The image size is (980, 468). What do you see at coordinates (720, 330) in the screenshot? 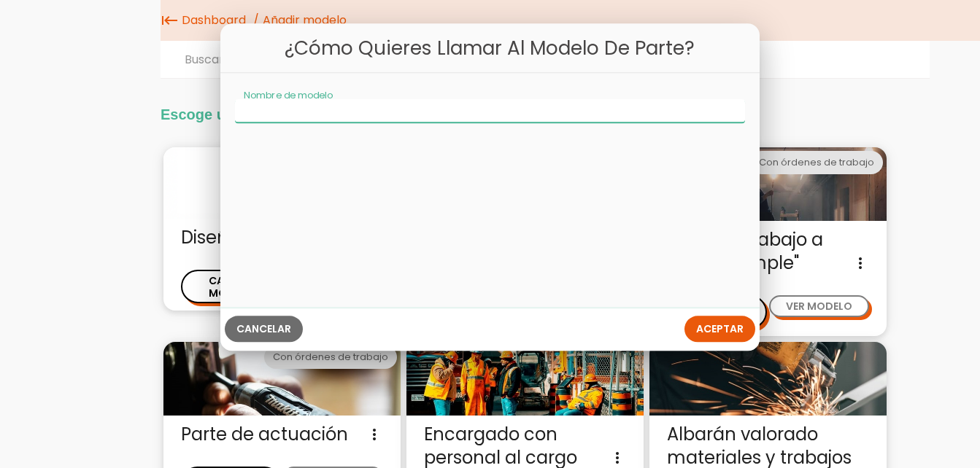
I see `span: Aceptar` at bounding box center [720, 330].